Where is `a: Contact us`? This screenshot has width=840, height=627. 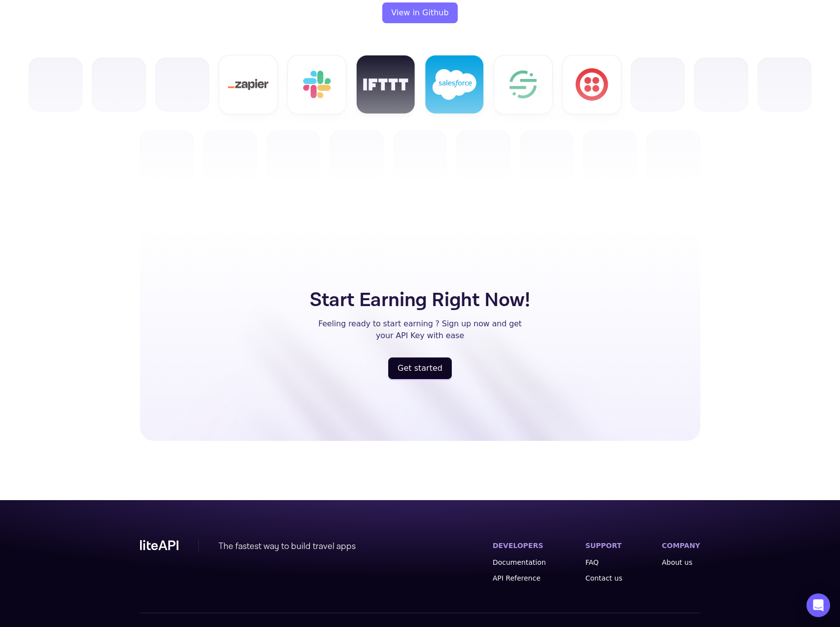
a: Contact us is located at coordinates (603, 578).